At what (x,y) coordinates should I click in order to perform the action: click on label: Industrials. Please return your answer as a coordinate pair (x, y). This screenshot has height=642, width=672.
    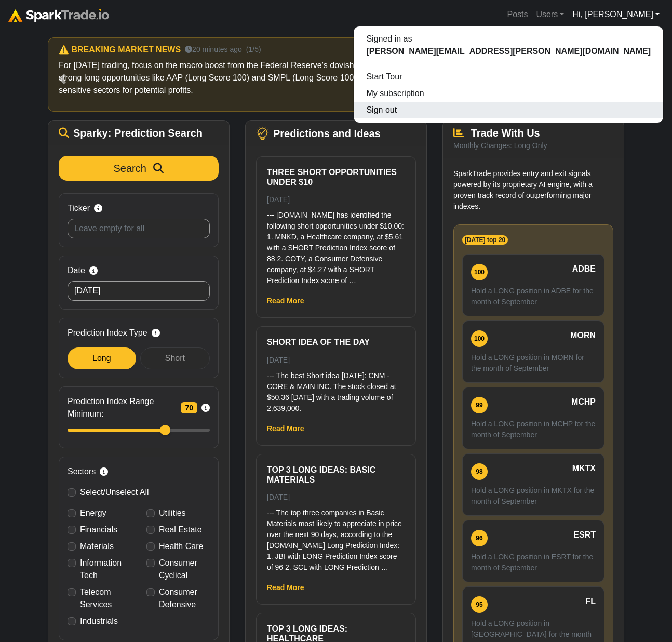
    Looking at the image, I should click on (99, 621).